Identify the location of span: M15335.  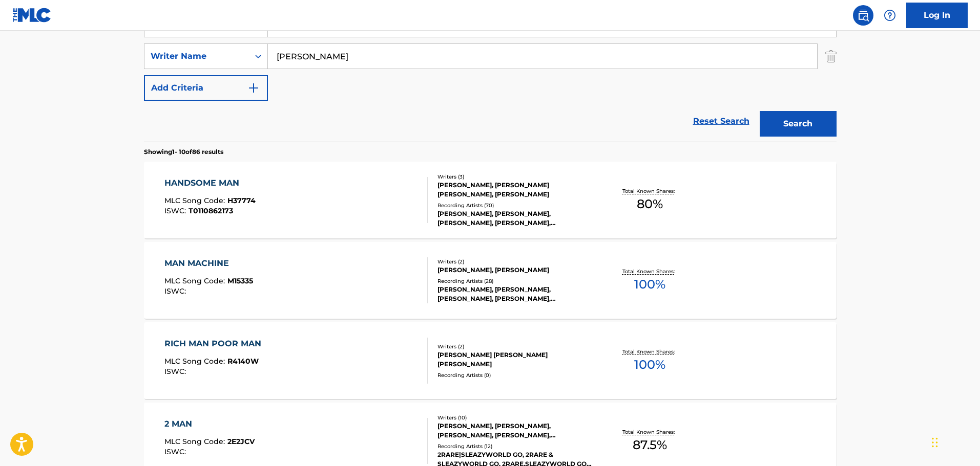
(240, 281).